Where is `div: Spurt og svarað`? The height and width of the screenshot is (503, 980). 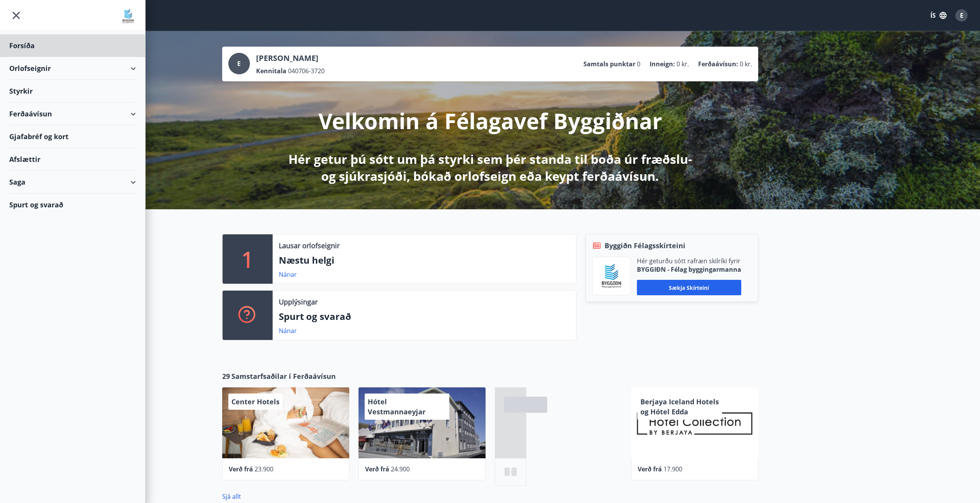 div: Spurt og svarað is located at coordinates (73, 205).